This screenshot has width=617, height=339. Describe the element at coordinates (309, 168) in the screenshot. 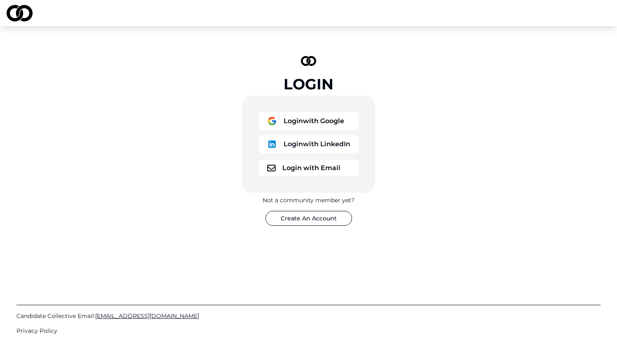

I see `button: logoLogin with Email` at that location.